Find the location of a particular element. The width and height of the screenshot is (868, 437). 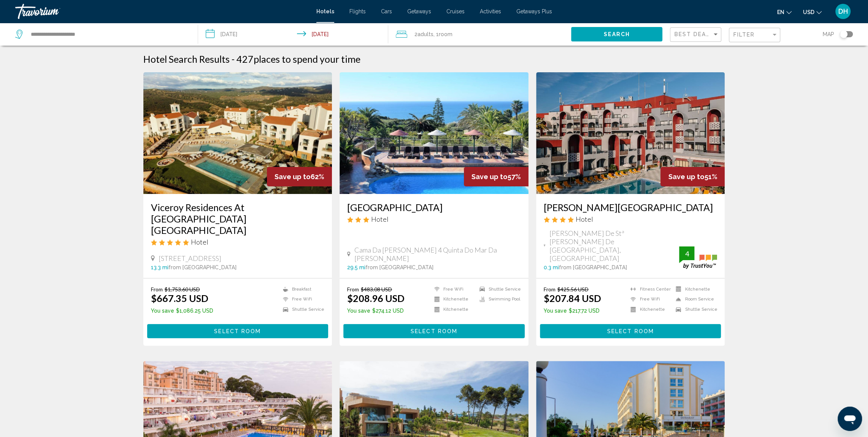

div: 4 star Hotel is located at coordinates (630, 219).